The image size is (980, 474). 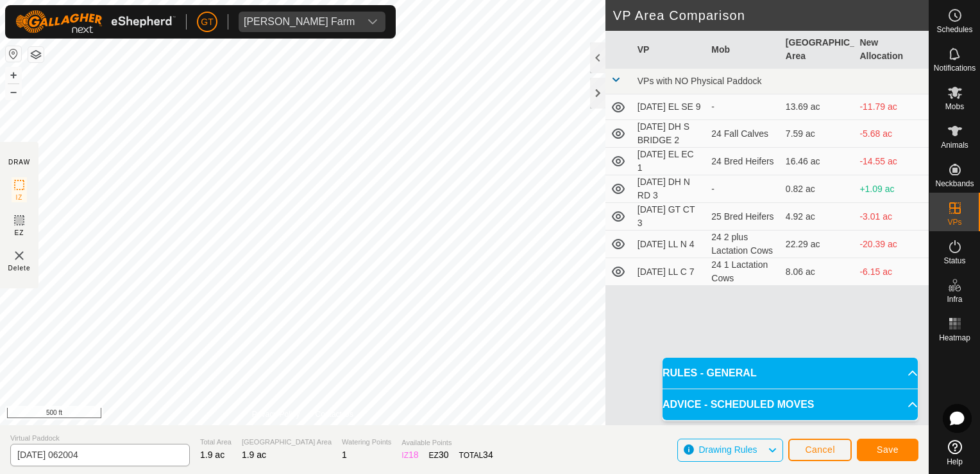 What do you see at coordinates (20, 162) in the screenshot?
I see `div: DRAW` at bounding box center [20, 162].